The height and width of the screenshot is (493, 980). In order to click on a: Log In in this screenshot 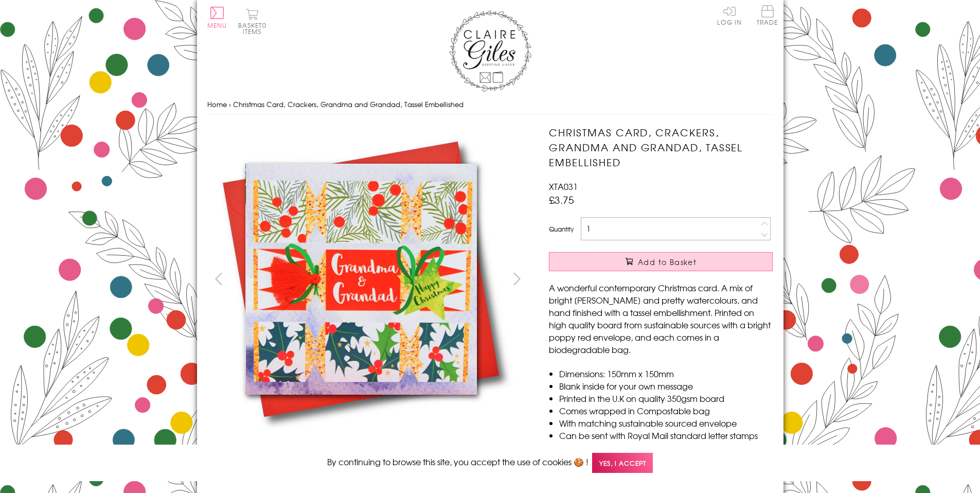, I will do `click(729, 15)`.